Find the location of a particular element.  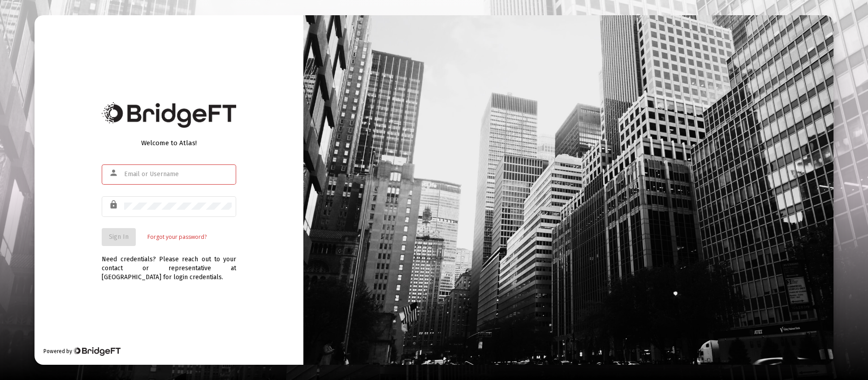

mat-icon: lock is located at coordinates (114, 205).